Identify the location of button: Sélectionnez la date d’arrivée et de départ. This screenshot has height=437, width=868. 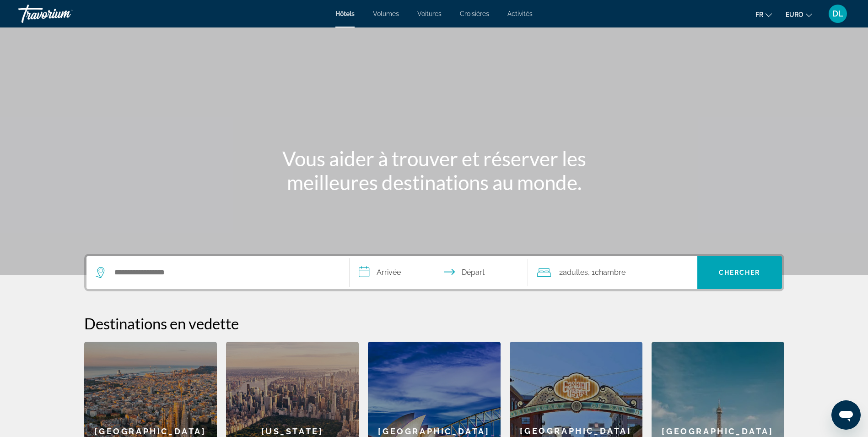
(438, 272).